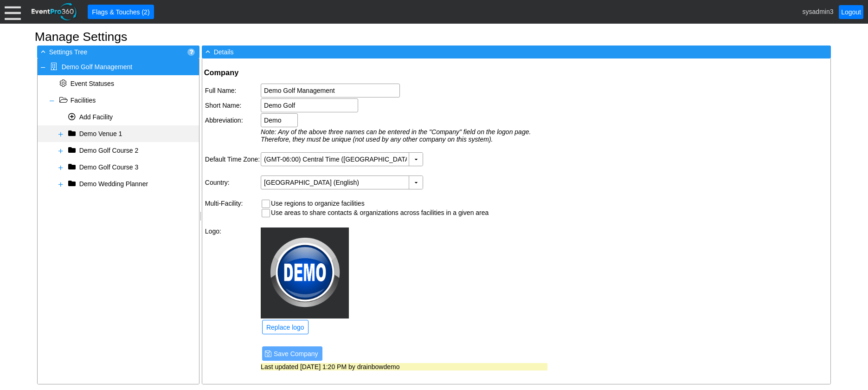 This screenshot has width=868, height=390. What do you see at coordinates (54, 12) in the screenshot?
I see `img: EventPro360` at bounding box center [54, 12].